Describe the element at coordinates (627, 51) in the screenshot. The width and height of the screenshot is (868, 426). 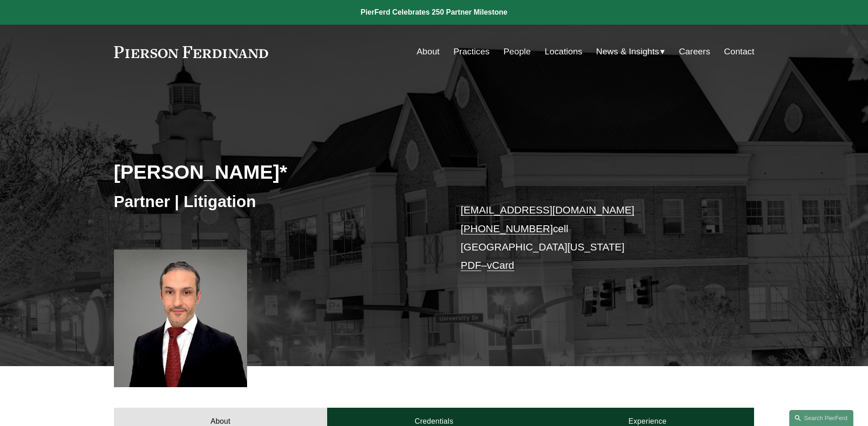
I see `span: News & Insights` at that location.